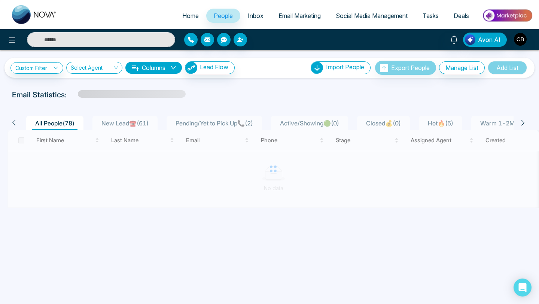 This screenshot has height=304, width=539. Describe the element at coordinates (507, 15) in the screenshot. I see `img: Market-place.gif` at that location.